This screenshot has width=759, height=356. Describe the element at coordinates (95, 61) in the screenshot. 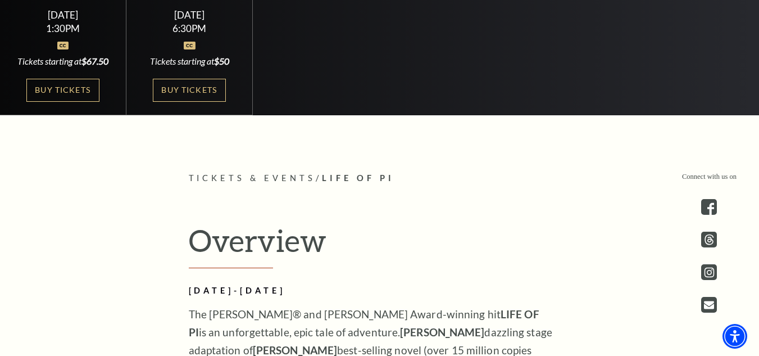

I see `span: $67.50` at that location.